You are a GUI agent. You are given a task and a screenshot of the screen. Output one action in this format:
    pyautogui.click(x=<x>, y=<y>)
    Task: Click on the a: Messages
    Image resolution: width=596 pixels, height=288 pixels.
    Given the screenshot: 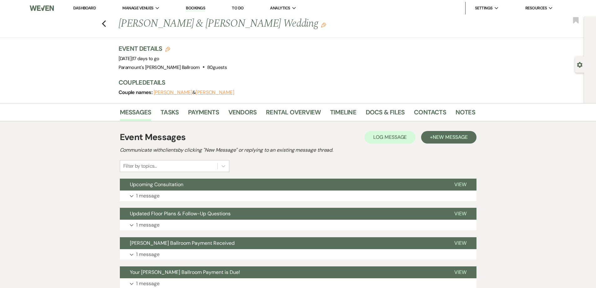 What is the action you would take?
    pyautogui.click(x=135, y=114)
    